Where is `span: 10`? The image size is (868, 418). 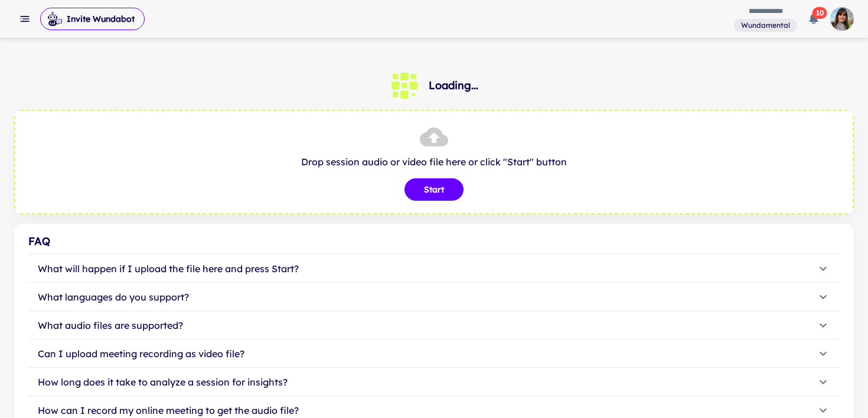
span: 10 is located at coordinates (820, 13).